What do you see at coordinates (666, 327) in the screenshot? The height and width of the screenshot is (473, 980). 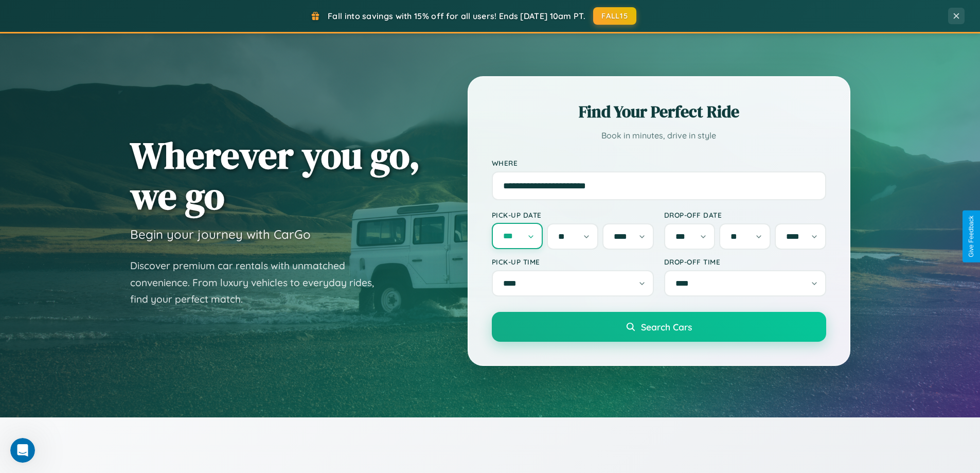 I see `span: Search Cars` at bounding box center [666, 327].